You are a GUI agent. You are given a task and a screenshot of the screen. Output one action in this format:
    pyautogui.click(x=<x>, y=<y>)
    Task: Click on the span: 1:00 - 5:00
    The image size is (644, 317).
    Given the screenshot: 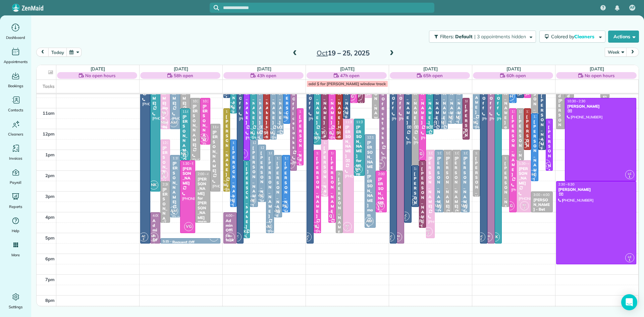 What is the action you would take?
    pyautogui.click(x=324, y=153)
    